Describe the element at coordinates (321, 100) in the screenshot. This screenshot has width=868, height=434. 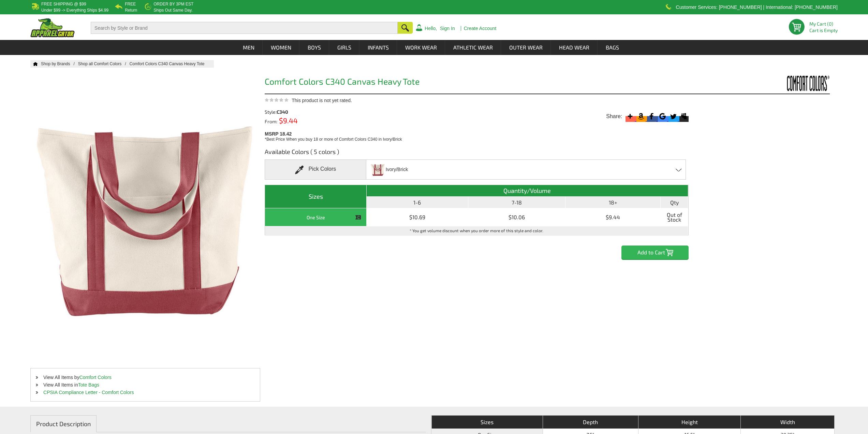
I see `span: This product is not yet rated.` at that location.